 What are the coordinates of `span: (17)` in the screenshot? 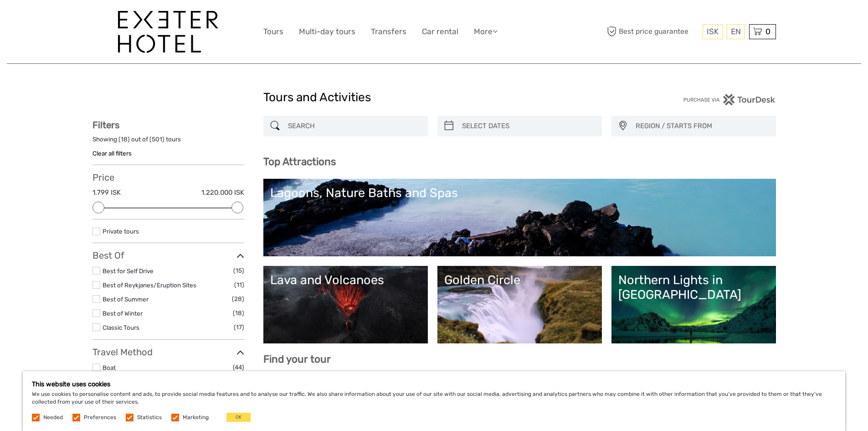 It's located at (239, 327).